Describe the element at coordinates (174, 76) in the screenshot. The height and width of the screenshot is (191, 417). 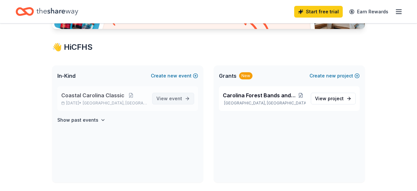
I see `button: Createnewevent` at that location.